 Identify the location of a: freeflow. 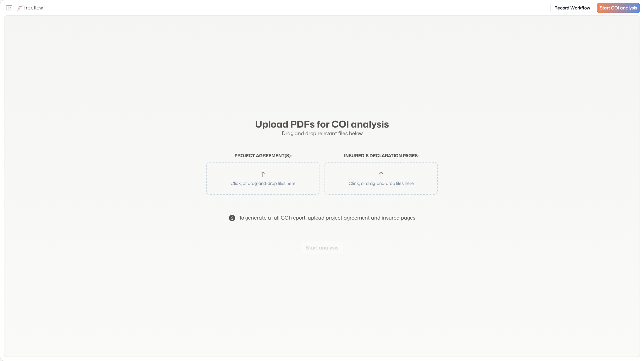
(29, 8).